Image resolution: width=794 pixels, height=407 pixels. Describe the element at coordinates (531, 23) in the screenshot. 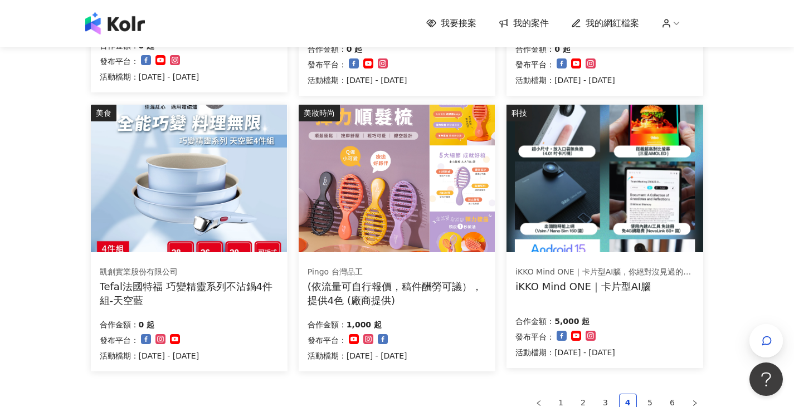

I see `span: 我的案件` at that location.